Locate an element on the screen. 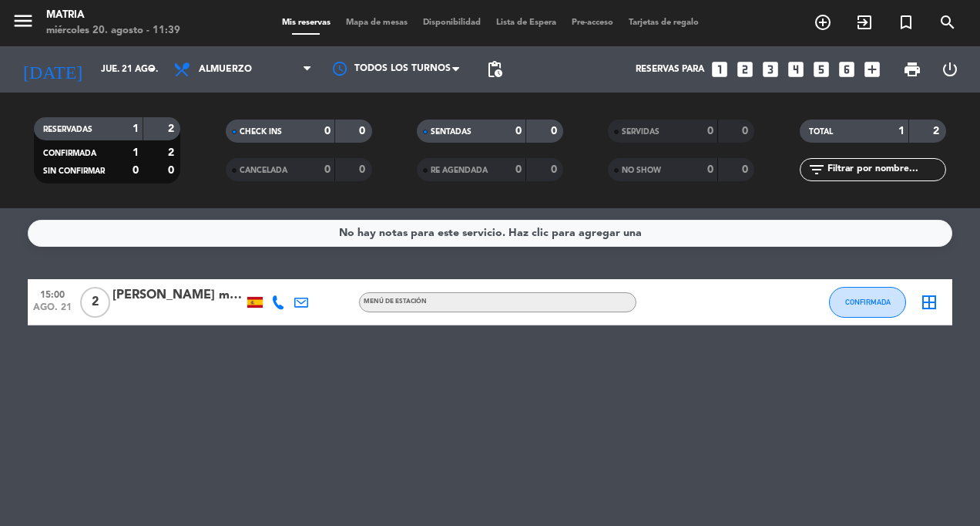 This screenshot has height=526, width=980. input: Filtrar por nombre... is located at coordinates (885, 169).